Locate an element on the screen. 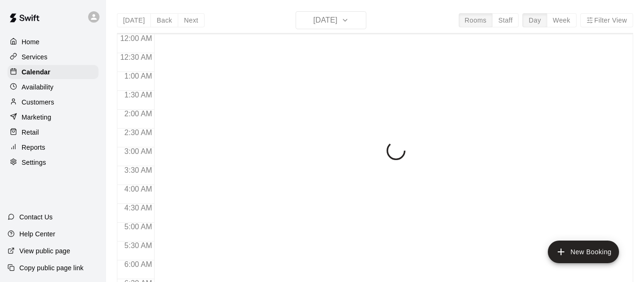  p: Settings is located at coordinates (34, 162).